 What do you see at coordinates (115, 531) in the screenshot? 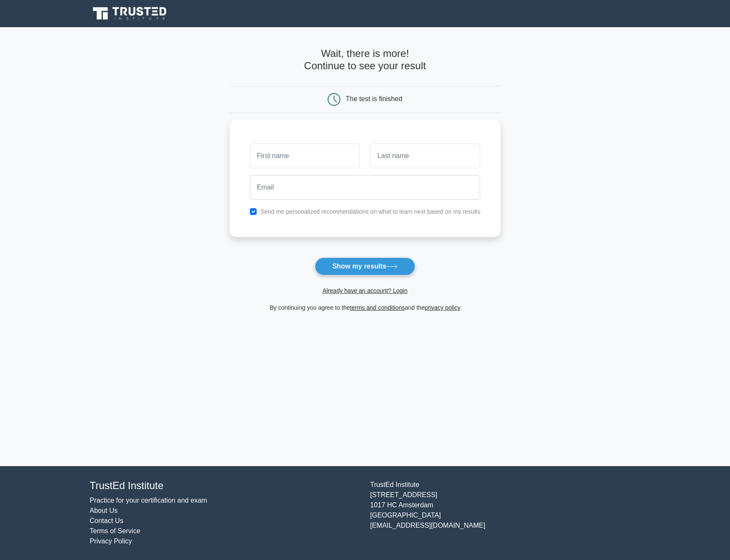
I see `a: Terms of Service` at bounding box center [115, 531].